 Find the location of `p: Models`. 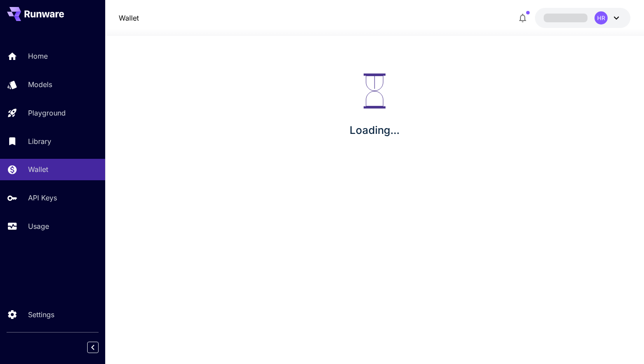

p: Models is located at coordinates (40, 84).